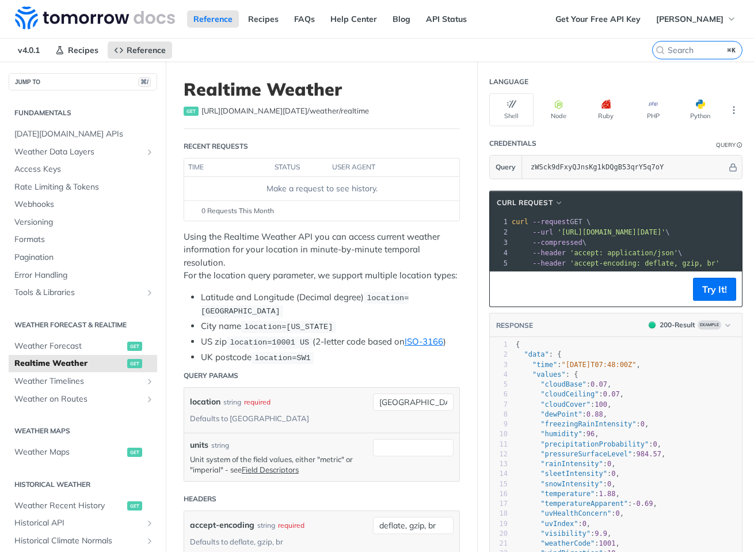 The width and height of the screenshot is (754, 552). What do you see at coordinates (599, 384) in the screenshot?
I see `span: 0.07` at bounding box center [599, 384].